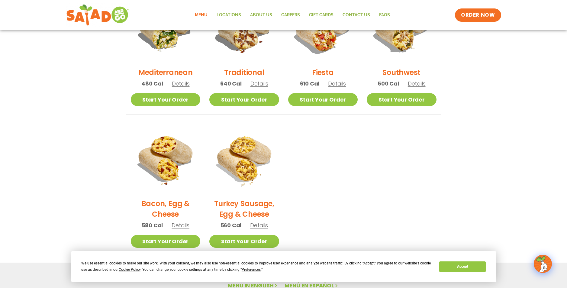 This screenshot has height=288, width=567. Describe the element at coordinates (166, 159) in the screenshot. I see `img: Product photo for Bacon, Egg & Cheese` at that location.